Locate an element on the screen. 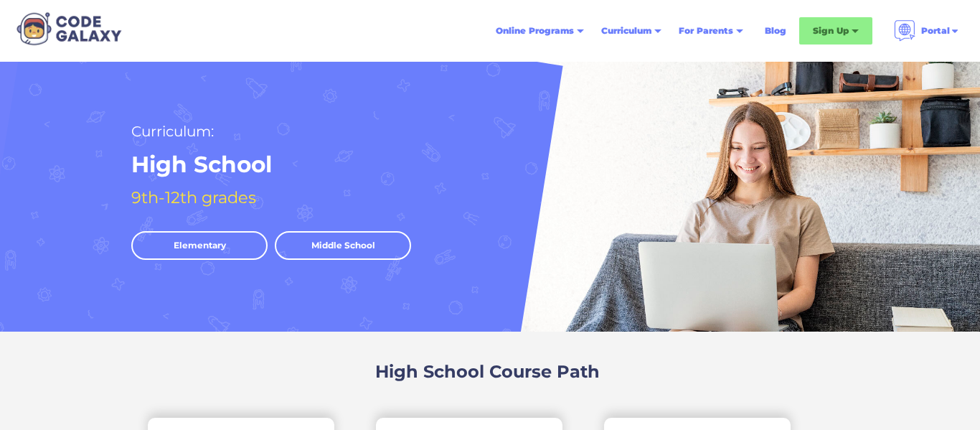 The image size is (980, 430). h2: 9th-12th grades is located at coordinates (193, 197).